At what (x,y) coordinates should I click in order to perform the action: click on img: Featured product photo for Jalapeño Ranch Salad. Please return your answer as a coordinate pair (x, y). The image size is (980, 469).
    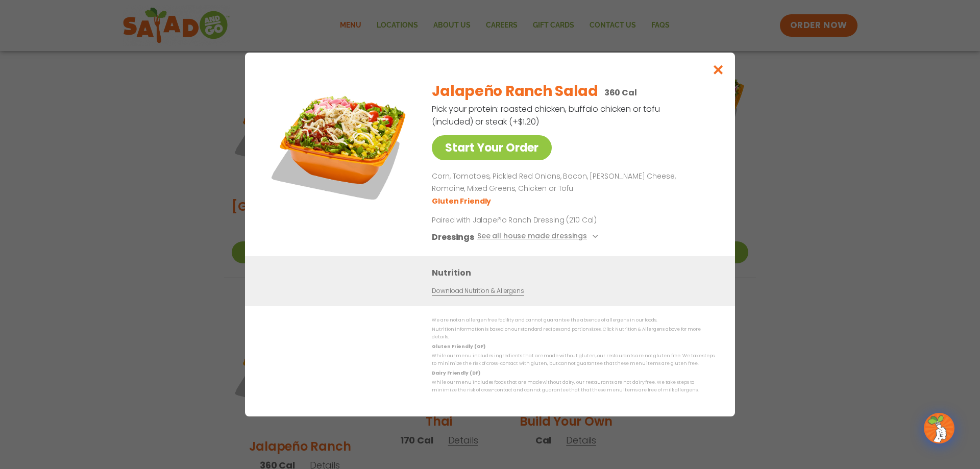
    Looking at the image, I should click on (340, 144).